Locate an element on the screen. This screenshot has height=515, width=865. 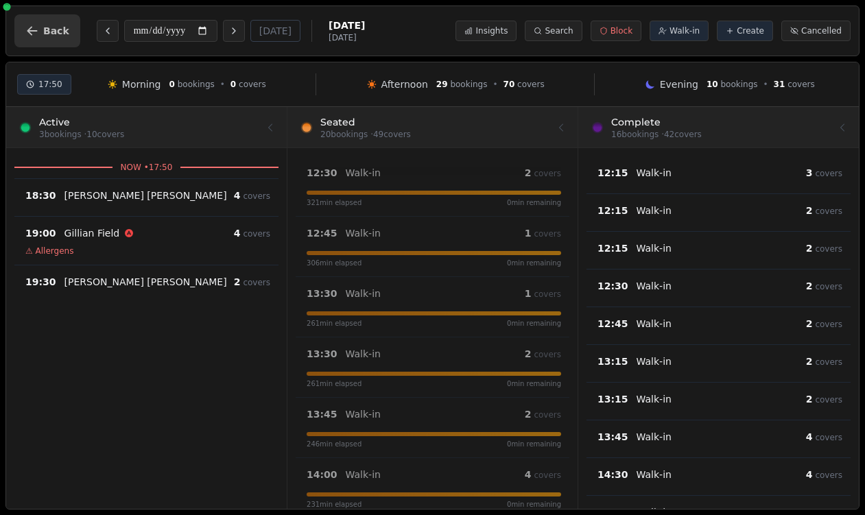
span: Afternoon is located at coordinates (405, 84).